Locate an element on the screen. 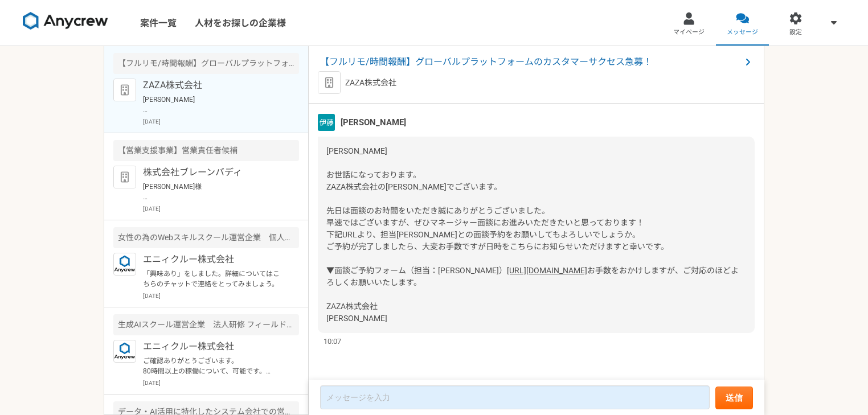 Image resolution: width=868 pixels, height=415 pixels. span: マイページ is located at coordinates (689, 32).